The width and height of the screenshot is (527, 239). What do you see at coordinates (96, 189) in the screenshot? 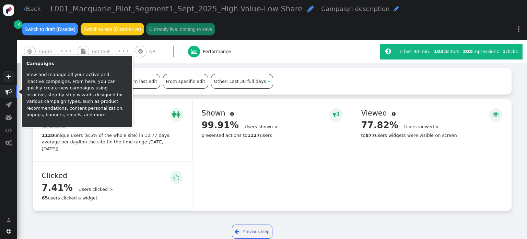
I see `a: Users clicked >` at bounding box center [96, 189].